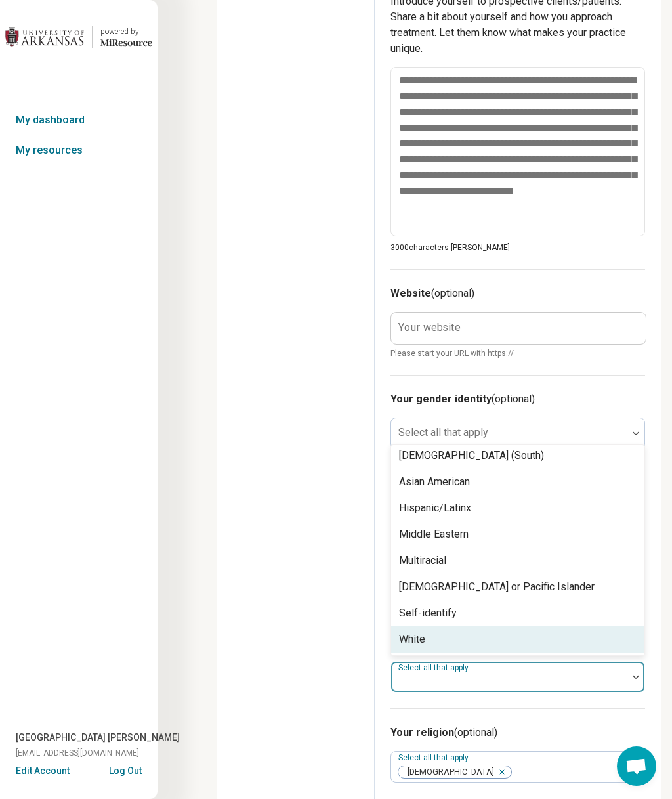 This screenshot has width=672, height=799. Describe the element at coordinates (125, 770) in the screenshot. I see `button: Log Out` at that location.